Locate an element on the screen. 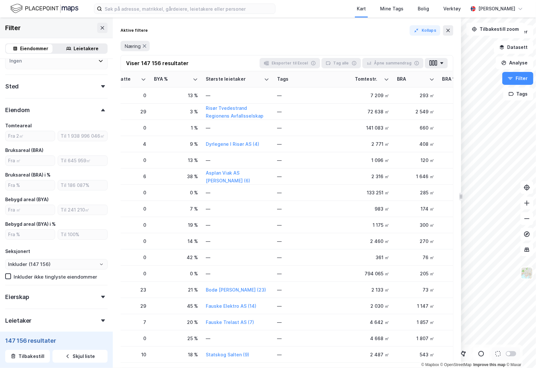 This screenshot has width=536, height=368. div: 1 % is located at coordinates (176, 128).